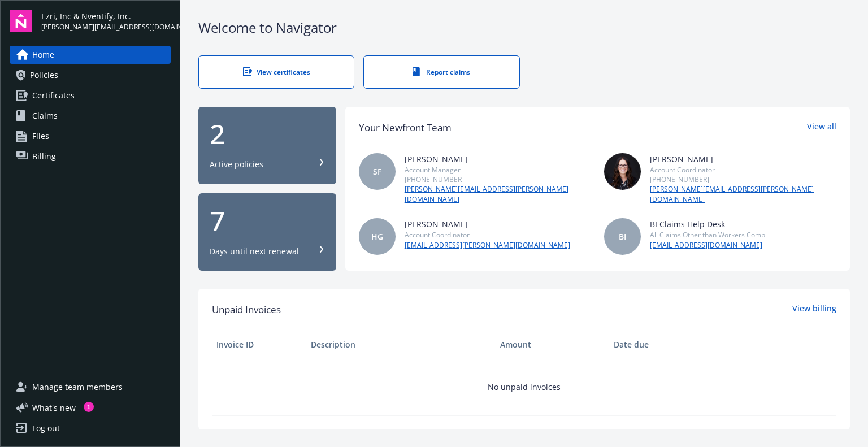  What do you see at coordinates (401, 345) in the screenshot?
I see `th: Description` at bounding box center [401, 345].